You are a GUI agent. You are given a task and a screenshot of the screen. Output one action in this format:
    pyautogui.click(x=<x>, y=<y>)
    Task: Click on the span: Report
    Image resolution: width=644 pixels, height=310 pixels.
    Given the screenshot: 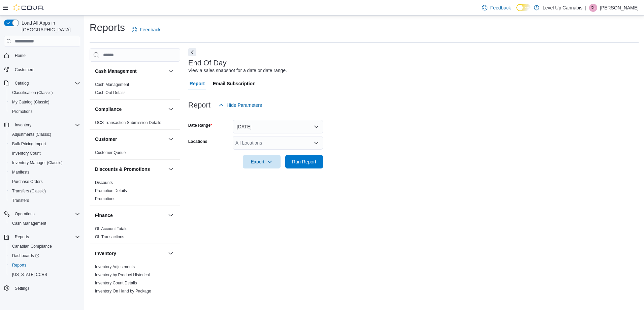 What is the action you would take?
    pyautogui.click(x=197, y=83)
    